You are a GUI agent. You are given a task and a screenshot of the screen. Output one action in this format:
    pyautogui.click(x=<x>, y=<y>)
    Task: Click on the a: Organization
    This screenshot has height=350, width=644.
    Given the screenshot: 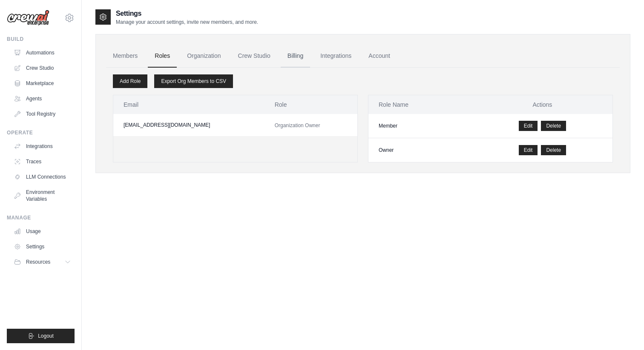 What is the action you would take?
    pyautogui.click(x=204, y=57)
    